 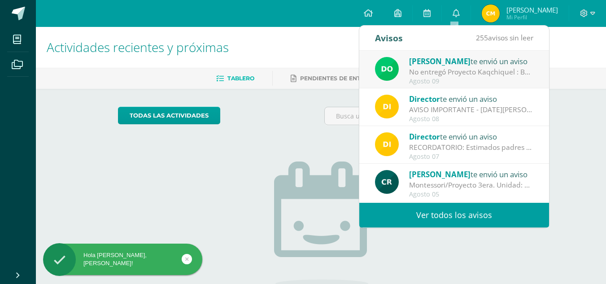 I want to click on div: RECORDATORIO: Estimados padres de familia y/o encargados. Compartimos información a tomar en cuen..., so click(x=471, y=147).